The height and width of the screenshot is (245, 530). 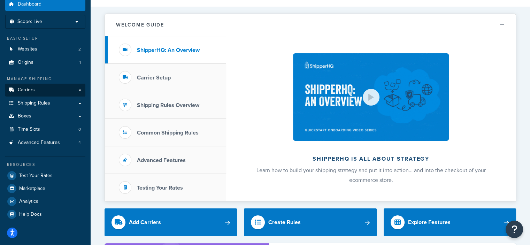 I want to click on li: Marketplace, so click(x=45, y=188).